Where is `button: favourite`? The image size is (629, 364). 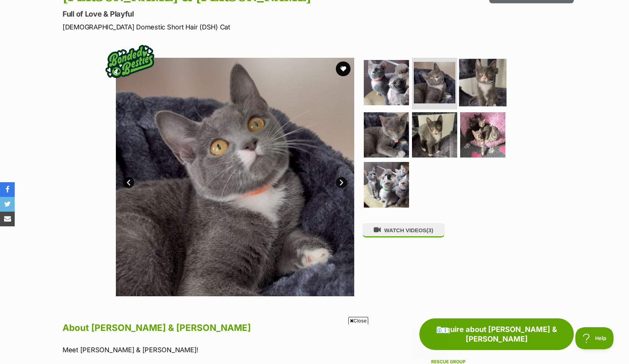 button: favourite is located at coordinates (343, 69).